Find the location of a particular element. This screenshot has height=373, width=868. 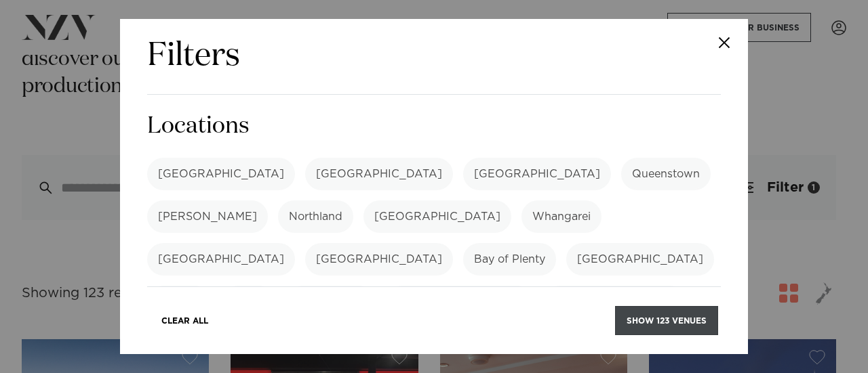

button: Clear All is located at coordinates (184, 321).